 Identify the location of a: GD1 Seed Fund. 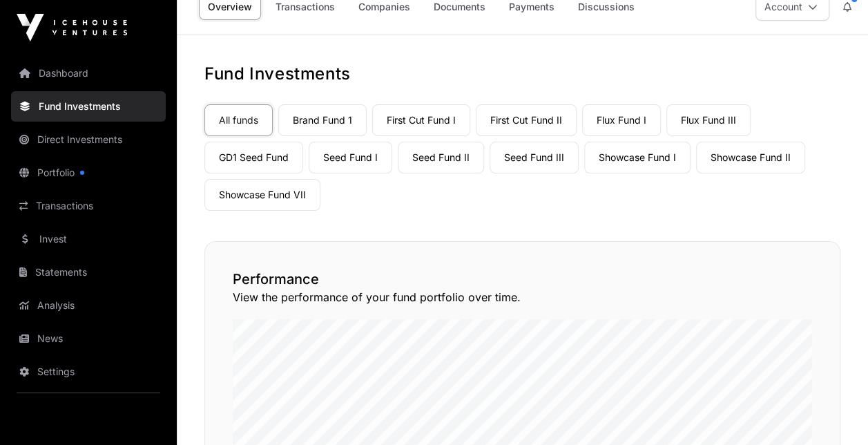
(254, 158).